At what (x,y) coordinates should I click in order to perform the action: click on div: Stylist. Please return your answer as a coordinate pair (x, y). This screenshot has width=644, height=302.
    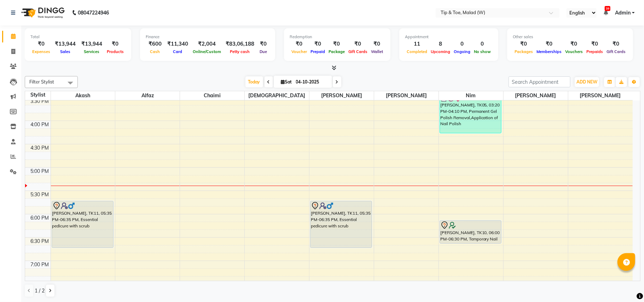
    Looking at the image, I should click on (37, 94).